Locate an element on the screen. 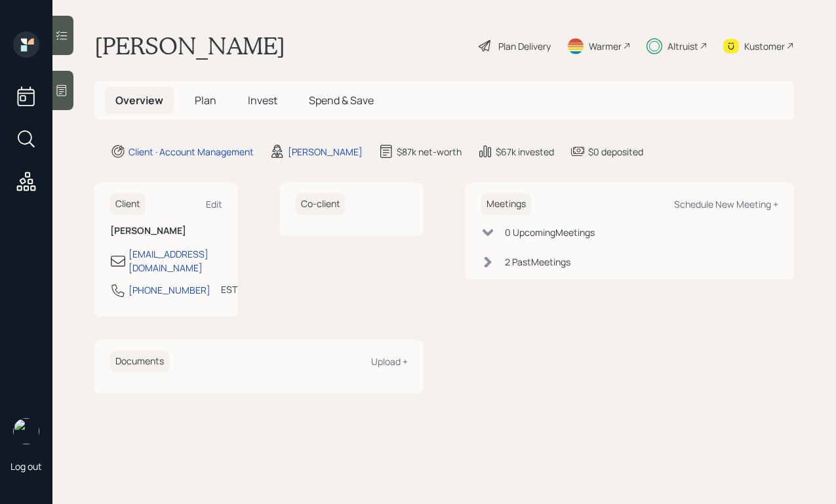 This screenshot has height=504, width=836. div: Kustomer is located at coordinates (764, 46).